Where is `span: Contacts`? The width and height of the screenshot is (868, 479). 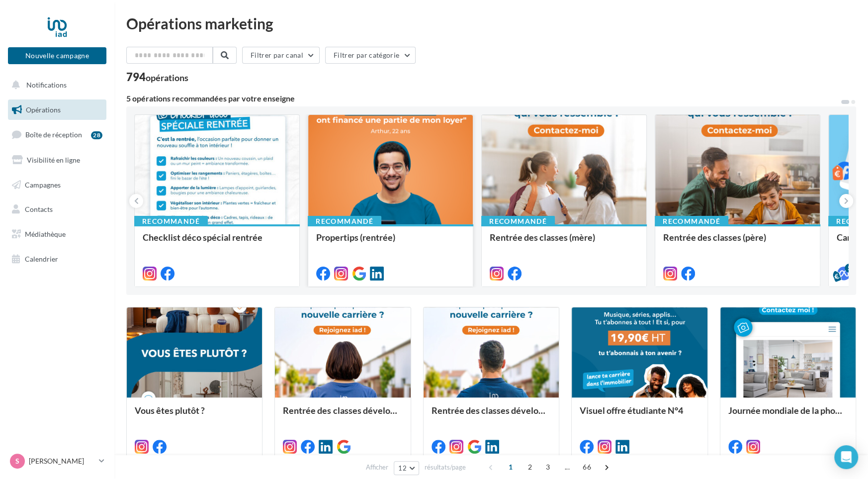 span: Contacts is located at coordinates (39, 209).